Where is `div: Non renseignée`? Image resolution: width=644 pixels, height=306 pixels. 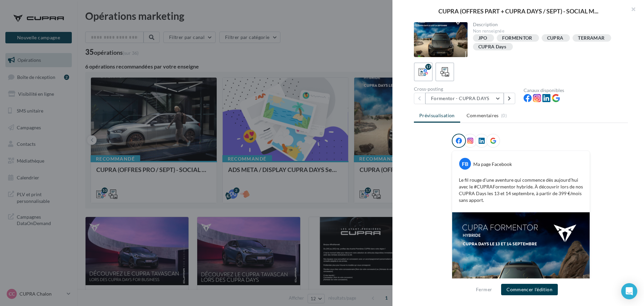 div: Non renseignée is located at coordinates (547, 31).